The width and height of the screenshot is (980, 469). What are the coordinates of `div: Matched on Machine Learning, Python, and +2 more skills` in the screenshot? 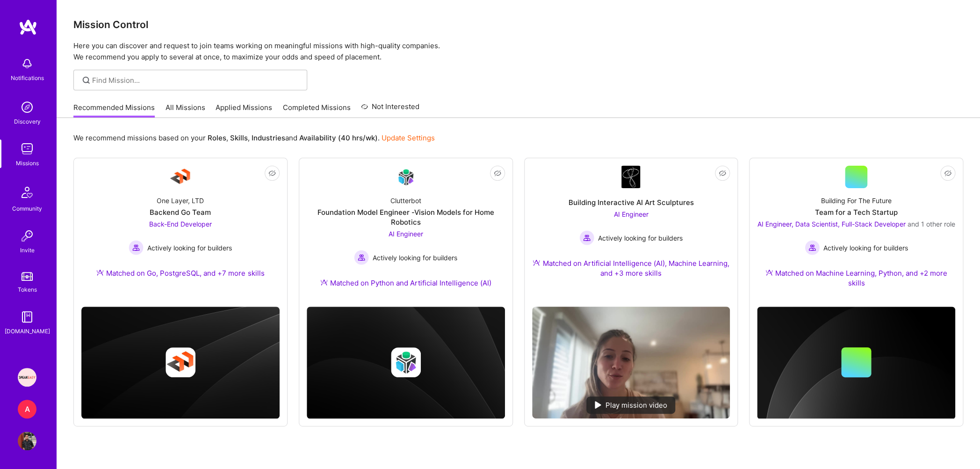 It's located at (856, 278).